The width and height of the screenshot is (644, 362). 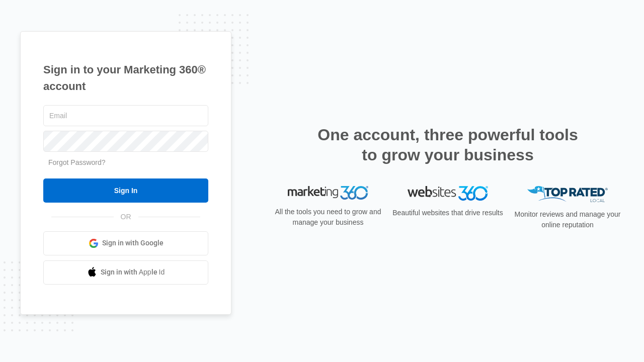 What do you see at coordinates (125, 116) in the screenshot?
I see `input: Email` at bounding box center [125, 116].